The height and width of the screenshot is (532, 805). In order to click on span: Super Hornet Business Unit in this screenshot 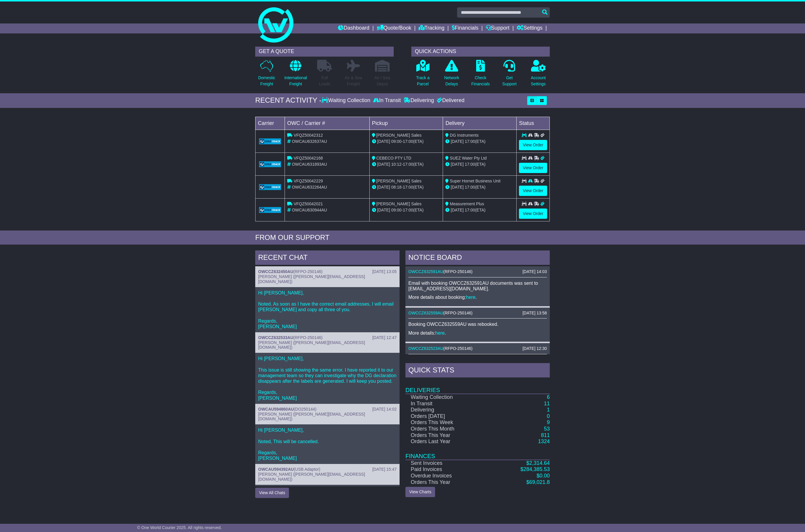, I will do `click(475, 181)`.